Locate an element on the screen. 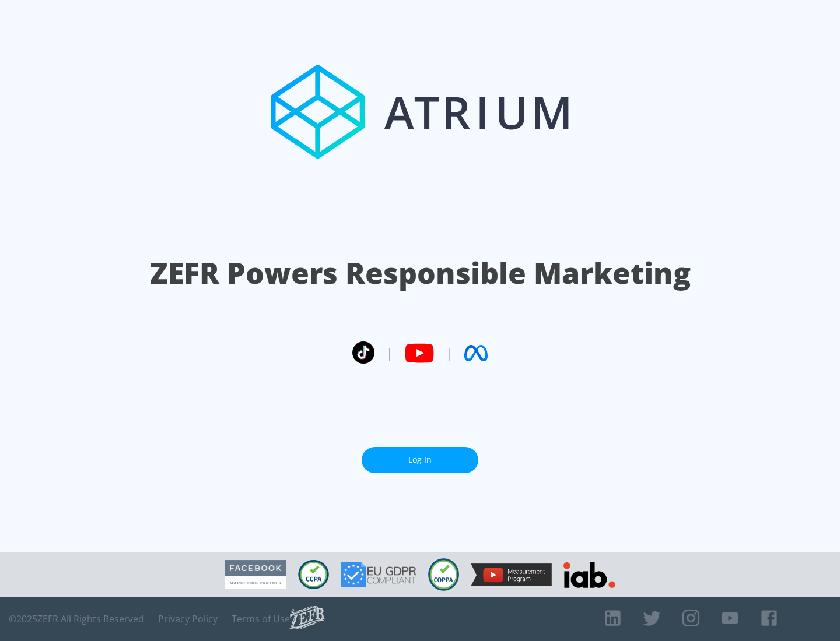 This screenshot has width=840, height=641. a: Privacy Policy is located at coordinates (188, 619).